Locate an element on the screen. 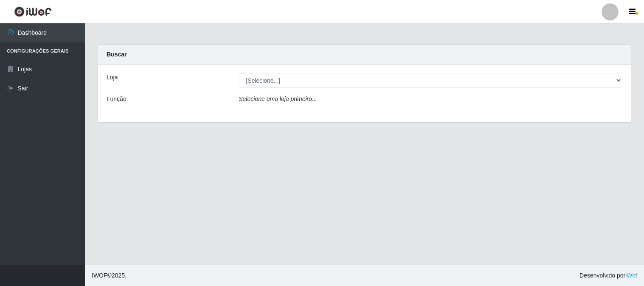  span: IWOF is located at coordinates (99, 276).